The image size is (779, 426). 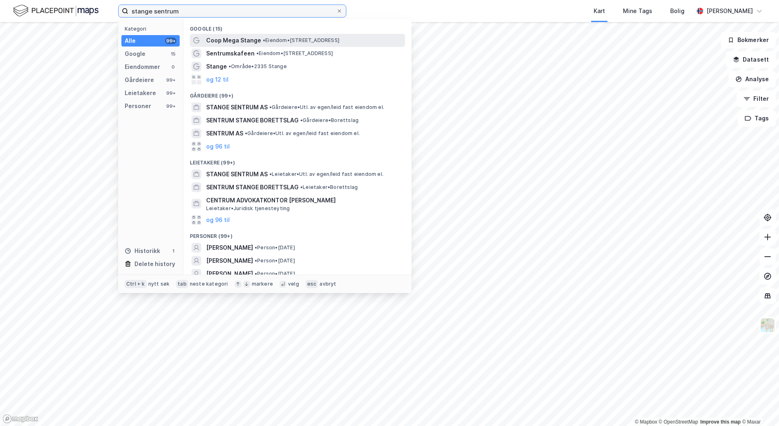 I want to click on button: Filter, so click(x=757, y=99).